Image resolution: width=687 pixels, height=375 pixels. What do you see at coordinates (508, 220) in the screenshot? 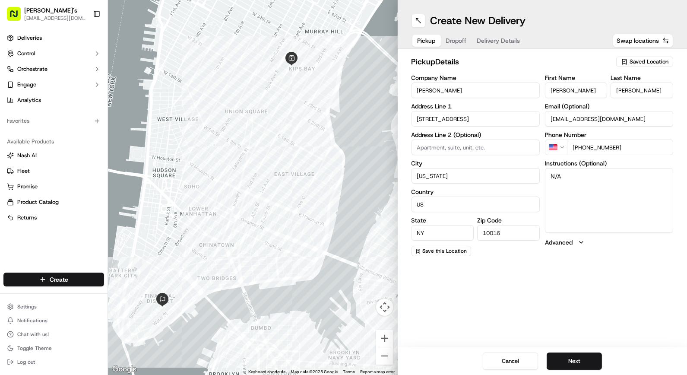
I see `label: Zip Code` at bounding box center [508, 220].